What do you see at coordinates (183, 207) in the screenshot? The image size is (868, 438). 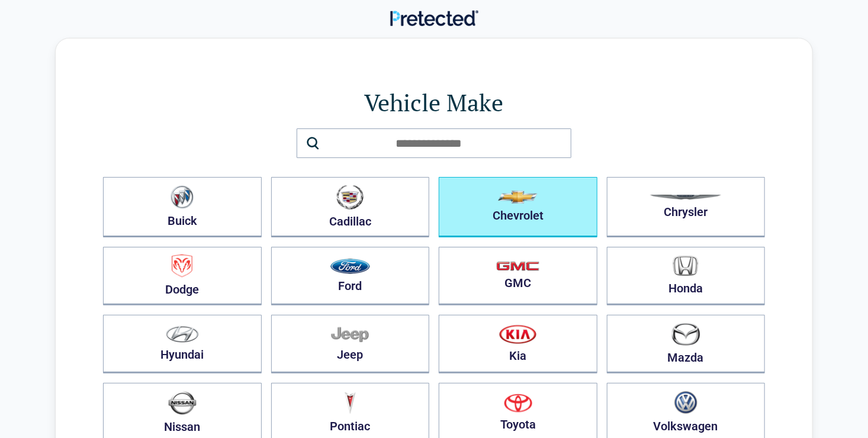 I see `button: Buick` at bounding box center [183, 207].